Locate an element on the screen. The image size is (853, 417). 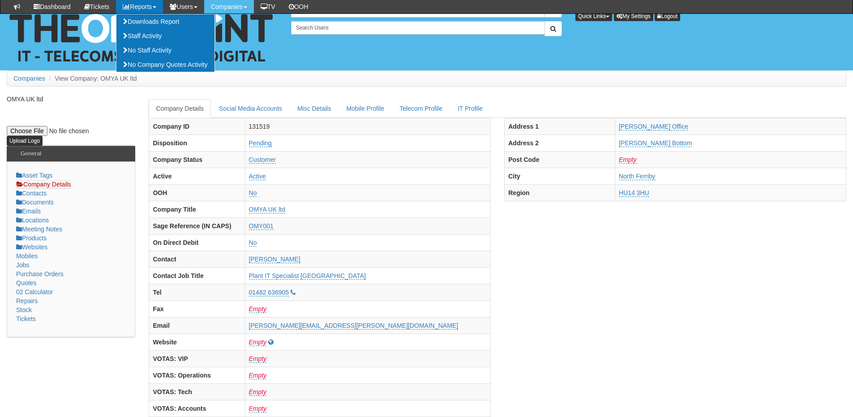
th: Post Code is located at coordinates (560, 159).